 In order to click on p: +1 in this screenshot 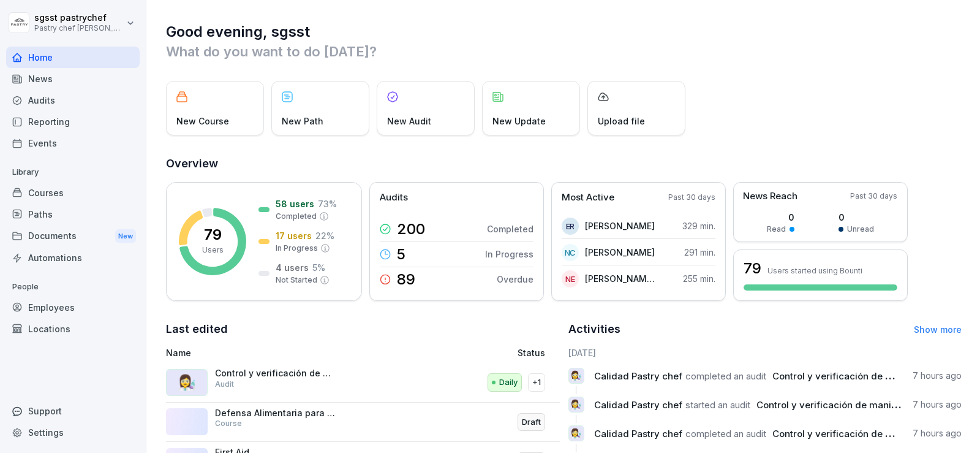, I will do `click(536, 382)`.